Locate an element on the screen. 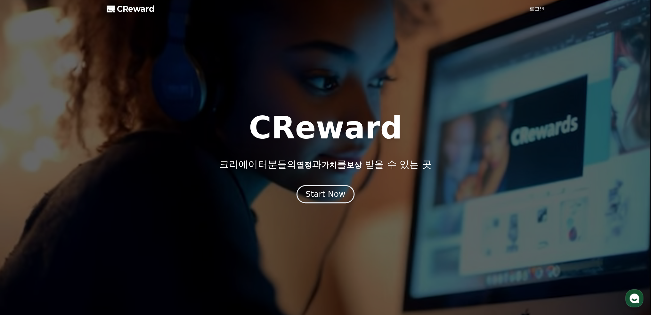 This screenshot has height=315, width=651. a: 대화 is located at coordinates (62, 211).